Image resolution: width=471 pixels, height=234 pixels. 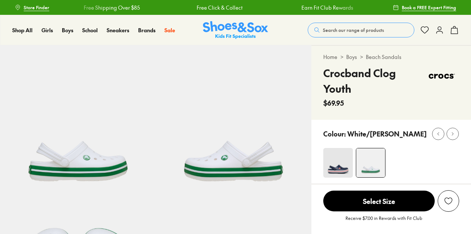 I want to click on img: 5-554054_1, so click(x=234, y=123).